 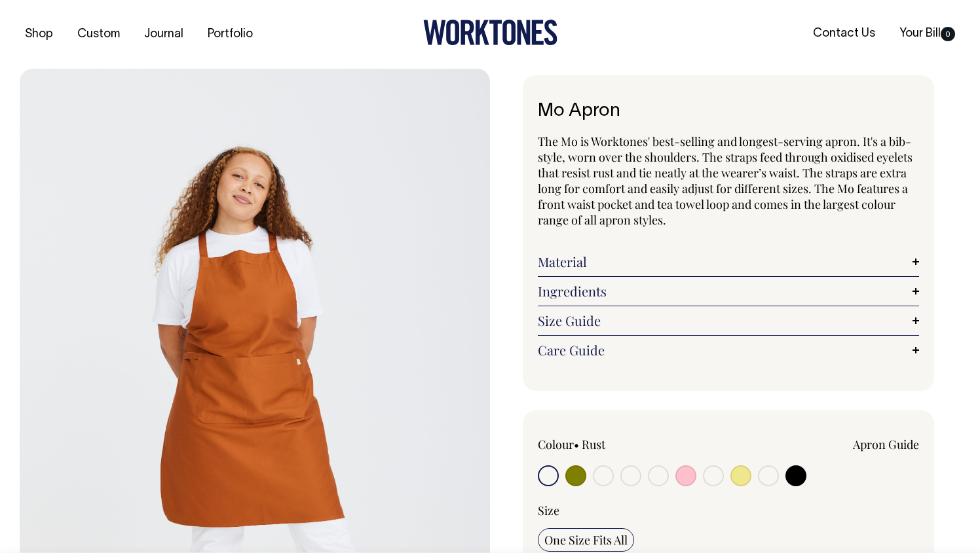 I want to click on a: Ingredients, so click(x=729, y=292).